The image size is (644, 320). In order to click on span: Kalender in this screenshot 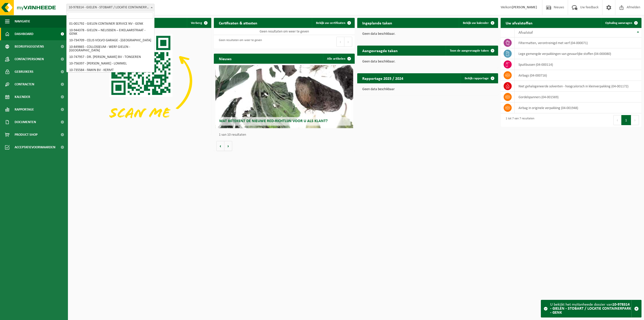, I will do `click(23, 97)`.